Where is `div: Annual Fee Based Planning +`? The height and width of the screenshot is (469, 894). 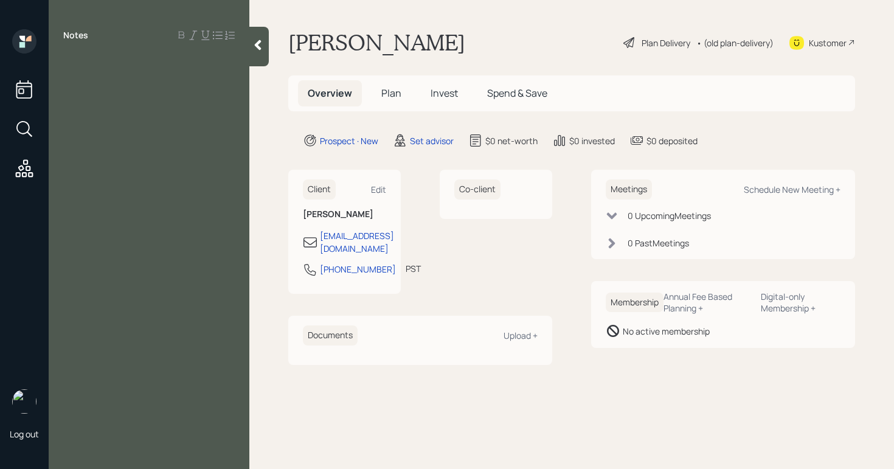
div: Annual Fee Based Planning + is located at coordinates (707, 302).